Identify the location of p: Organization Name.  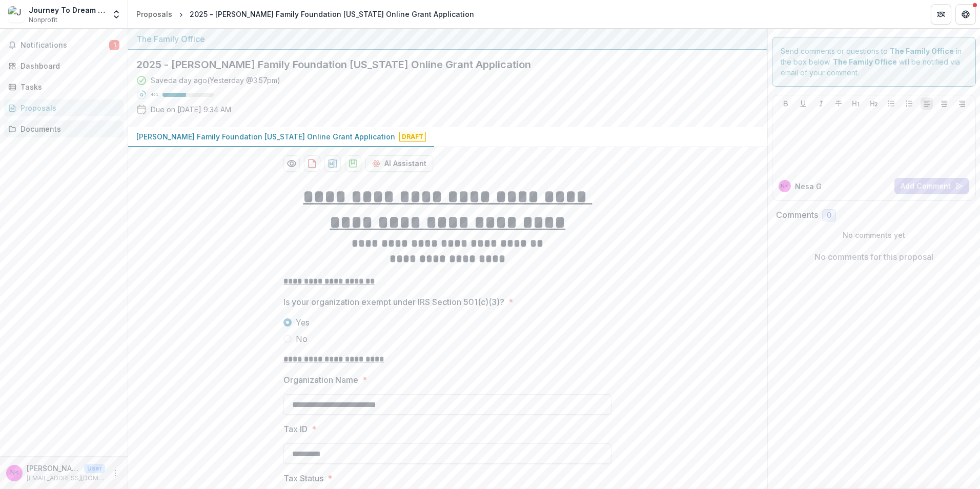
(321, 380).